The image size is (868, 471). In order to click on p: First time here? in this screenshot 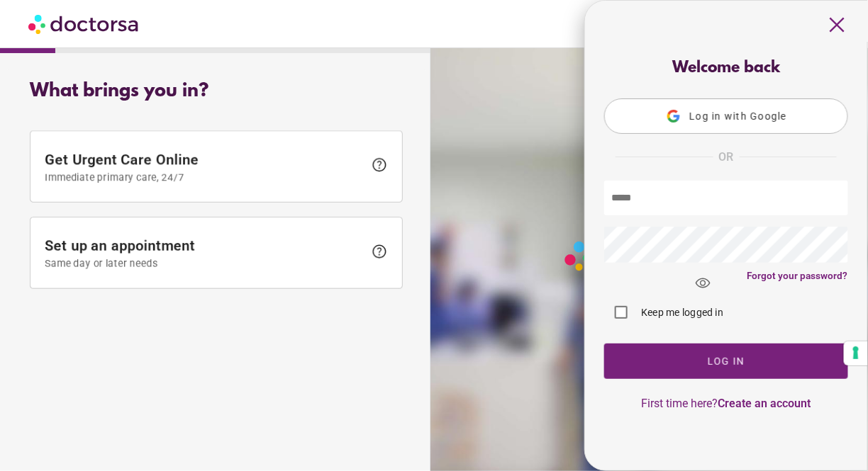, I will do `click(727, 403)`.